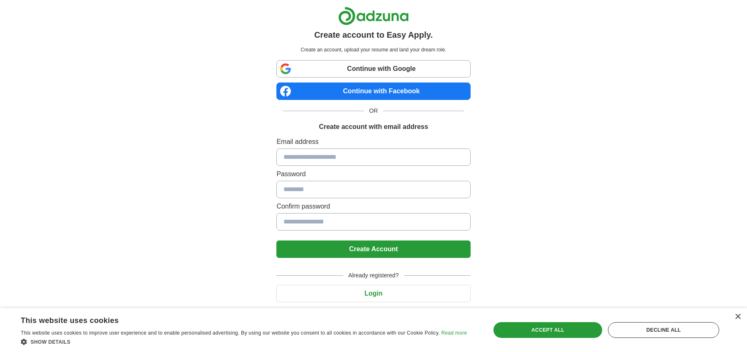 Image resolution: width=747 pixels, height=352 pixels. Describe the element at coordinates (373, 174) in the screenshot. I see `label: Password` at that location.